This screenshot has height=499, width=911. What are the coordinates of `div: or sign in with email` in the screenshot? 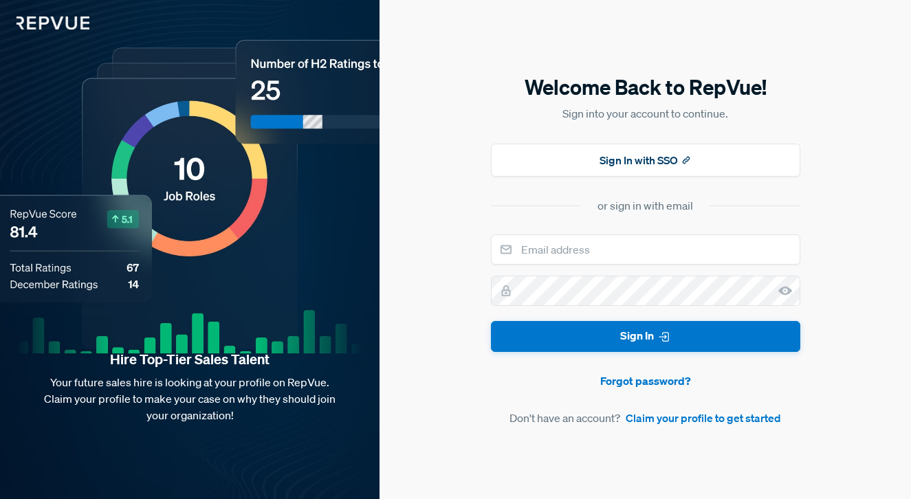 It's located at (645, 206).